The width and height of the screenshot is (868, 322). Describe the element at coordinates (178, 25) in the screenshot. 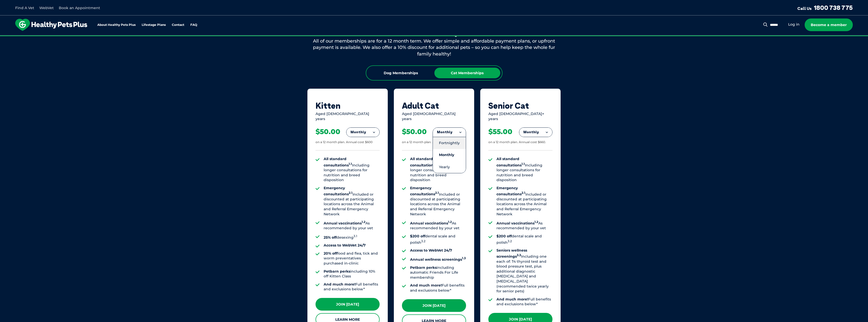

I see `a: Contact` at that location.